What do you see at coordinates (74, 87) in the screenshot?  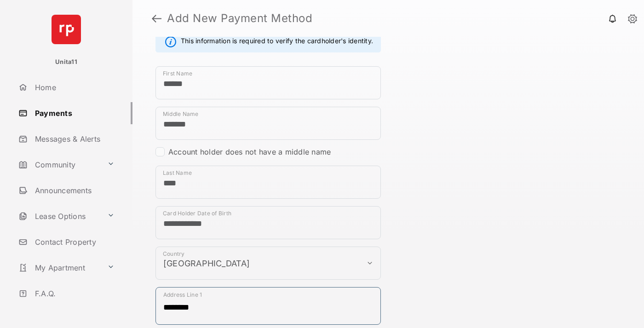 I see `a: Home` at bounding box center [74, 87].